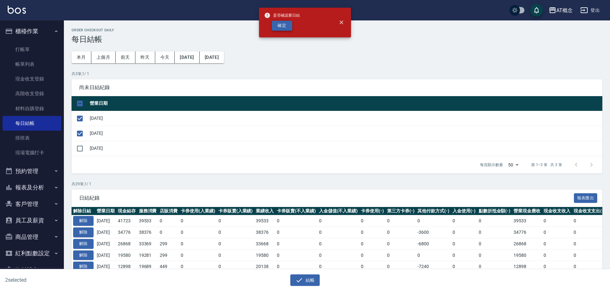 The height and width of the screenshot is (291, 610). Describe the element at coordinates (373, 211) in the screenshot. I see `th: 卡券使用(-)` at that location.